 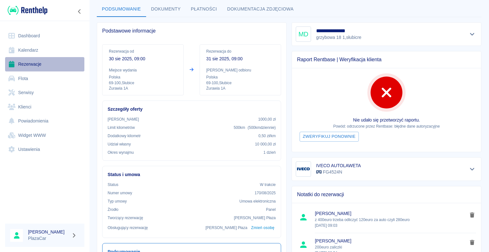 What do you see at coordinates (267, 136) in the screenshot?
I see `p: 0,50 zł /km` at bounding box center [267, 136].